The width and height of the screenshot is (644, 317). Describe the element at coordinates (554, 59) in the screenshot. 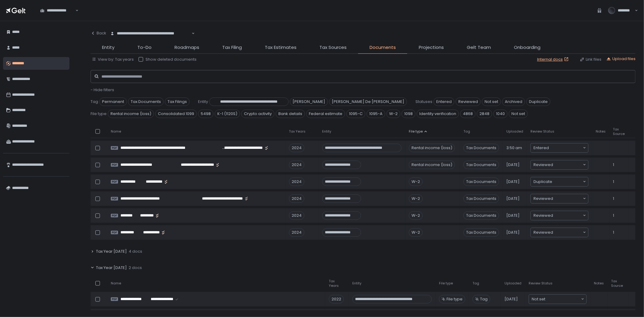

I see `a: Internal docs` at that location.